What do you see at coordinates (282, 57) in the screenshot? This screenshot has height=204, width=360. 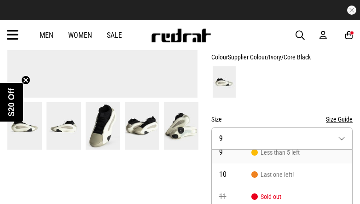 I see `div: Colour` at bounding box center [282, 57].